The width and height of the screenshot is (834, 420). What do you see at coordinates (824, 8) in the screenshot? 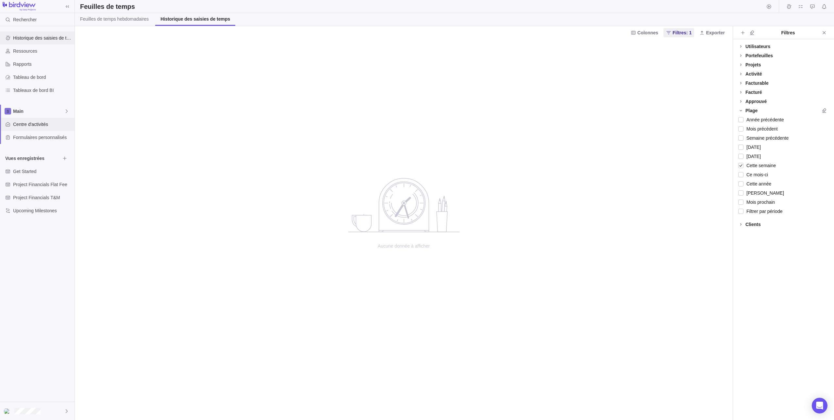
I see `a: Centre de notifications` at bounding box center [824, 8].